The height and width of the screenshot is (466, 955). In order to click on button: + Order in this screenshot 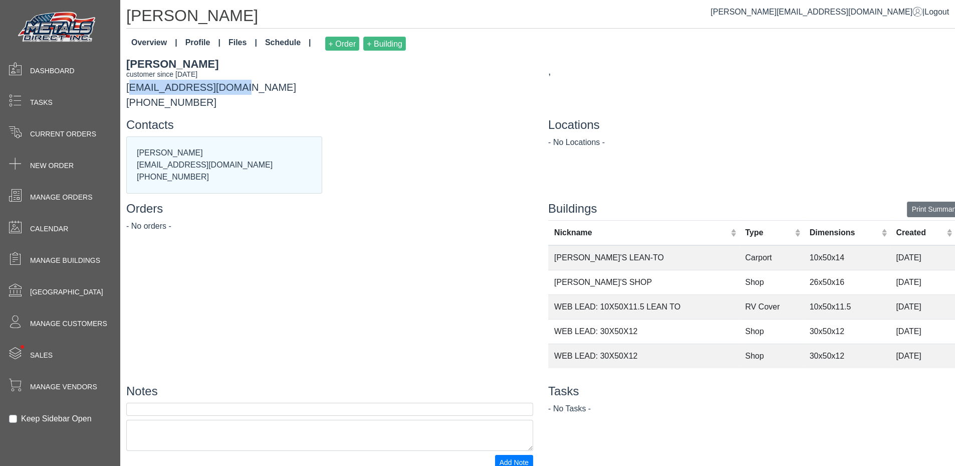, I will do `click(342, 44)`.